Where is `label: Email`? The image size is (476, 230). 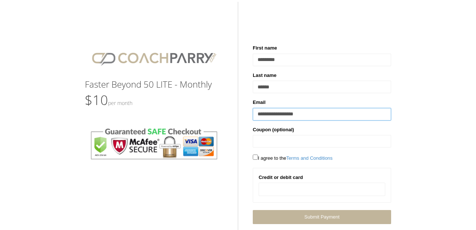 label: Email is located at coordinates (259, 102).